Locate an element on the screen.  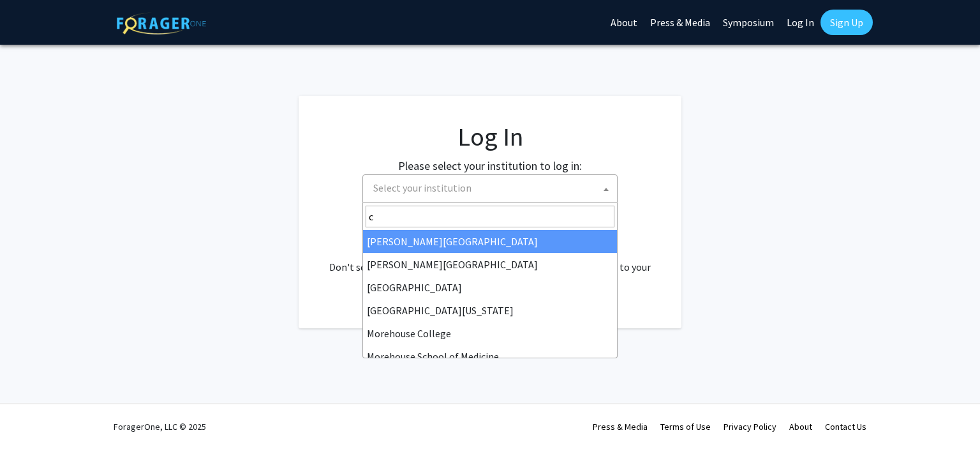
li: Morehouse School of Medicine is located at coordinates (490, 356).